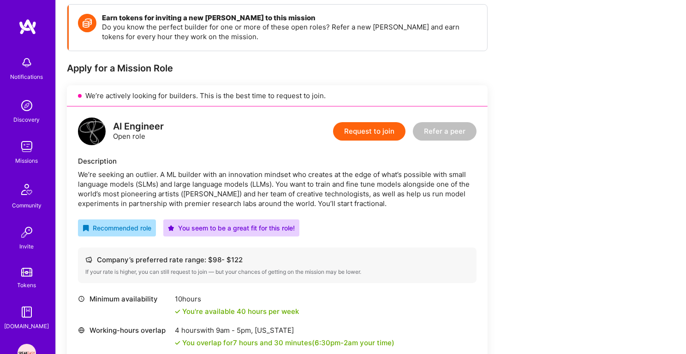 The width and height of the screenshot is (686, 354). What do you see at coordinates (27, 147) in the screenshot?
I see `img: teamwork` at bounding box center [27, 147].